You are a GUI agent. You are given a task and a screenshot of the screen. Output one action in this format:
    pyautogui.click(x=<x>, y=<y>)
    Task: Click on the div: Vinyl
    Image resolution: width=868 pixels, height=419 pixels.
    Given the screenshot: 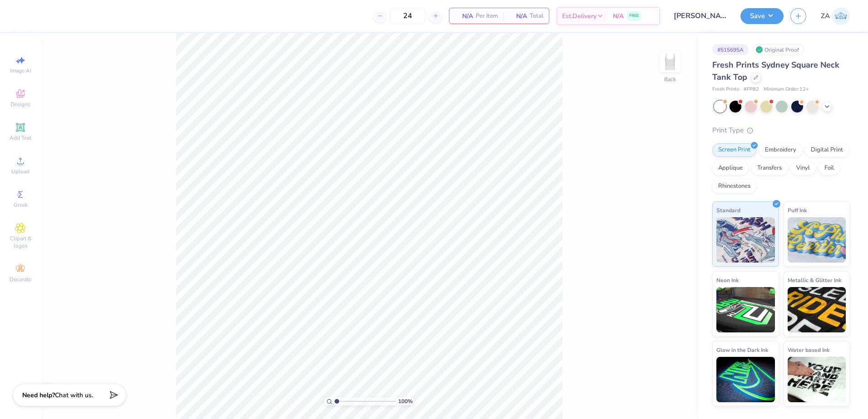 What is the action you would take?
    pyautogui.click(x=803, y=169)
    